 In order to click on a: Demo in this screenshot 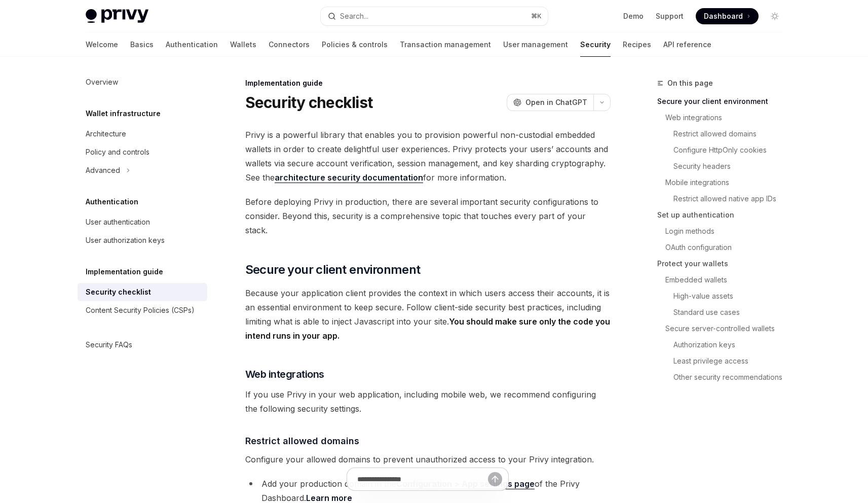, I will do `click(633, 16)`.